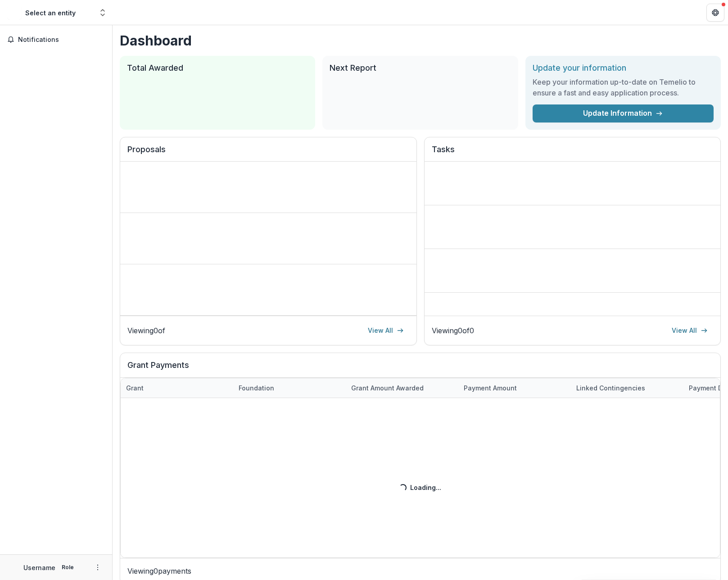 This screenshot has height=580, width=728. What do you see at coordinates (420, 369) in the screenshot?
I see `h2: Grant Payments` at bounding box center [420, 369].